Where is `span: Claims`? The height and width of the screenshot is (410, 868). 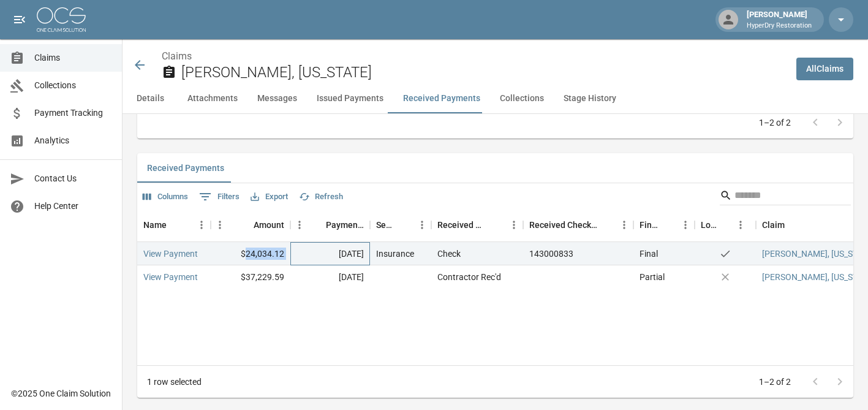
span: Claims is located at coordinates (73, 57).